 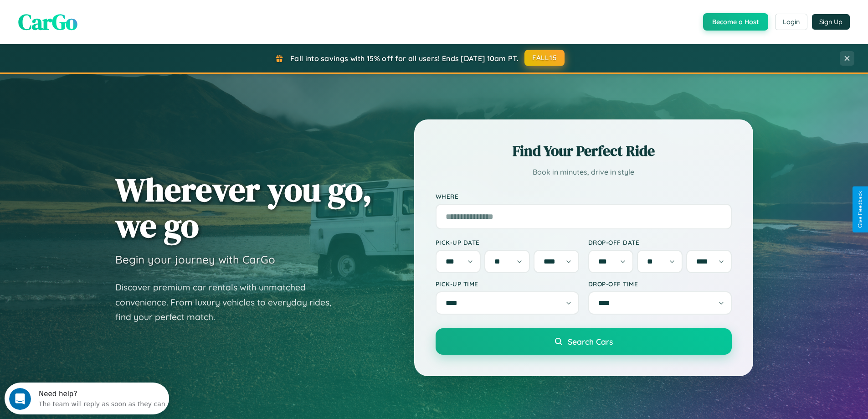 What do you see at coordinates (87, 16) in the screenshot?
I see `div: Open Intercom Messenger` at bounding box center [87, 16].